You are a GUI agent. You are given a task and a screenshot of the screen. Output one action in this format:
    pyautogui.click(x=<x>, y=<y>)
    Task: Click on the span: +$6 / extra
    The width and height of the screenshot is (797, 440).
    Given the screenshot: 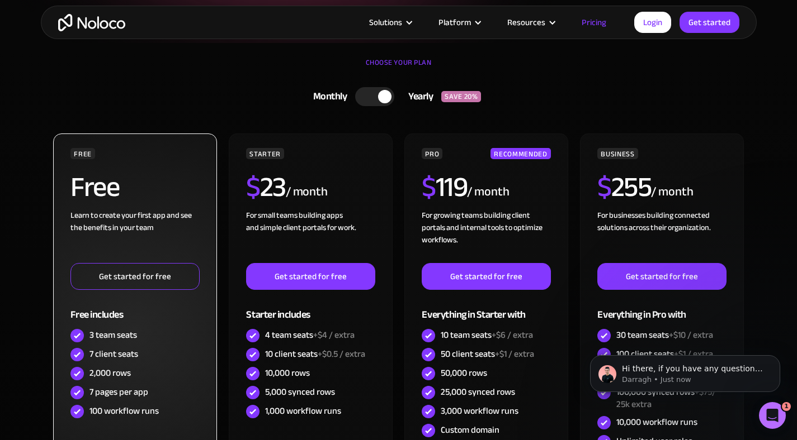 What is the action you would take?
    pyautogui.click(x=512, y=335)
    